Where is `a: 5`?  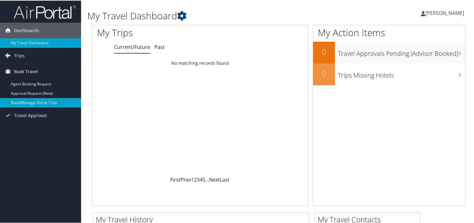
a: 5 is located at coordinates (204, 179).